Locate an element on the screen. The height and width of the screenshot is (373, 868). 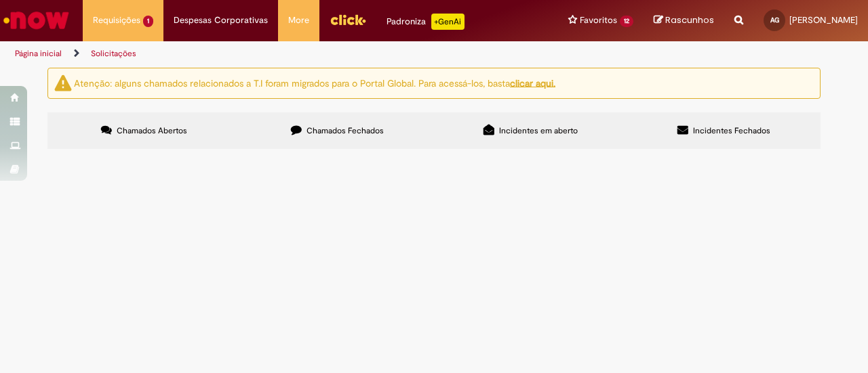
span: More is located at coordinates (298, 21).